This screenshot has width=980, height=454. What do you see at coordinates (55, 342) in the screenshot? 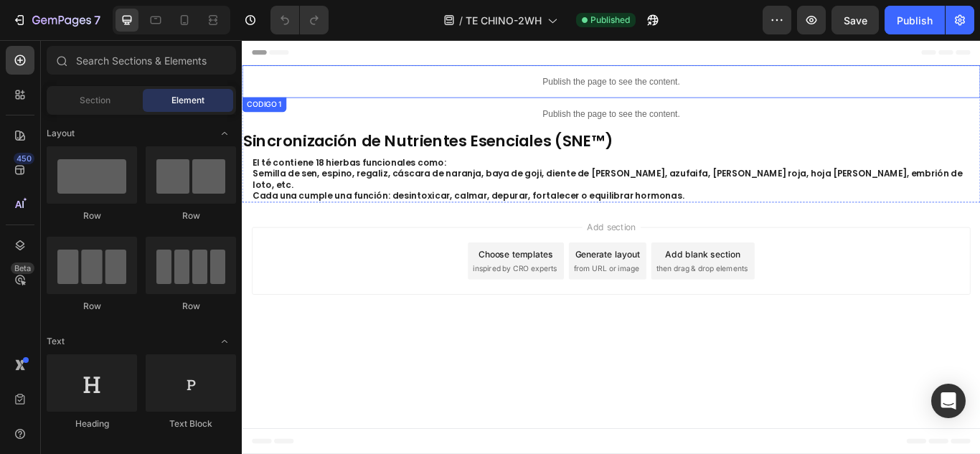
I see `span: Text` at bounding box center [55, 342].